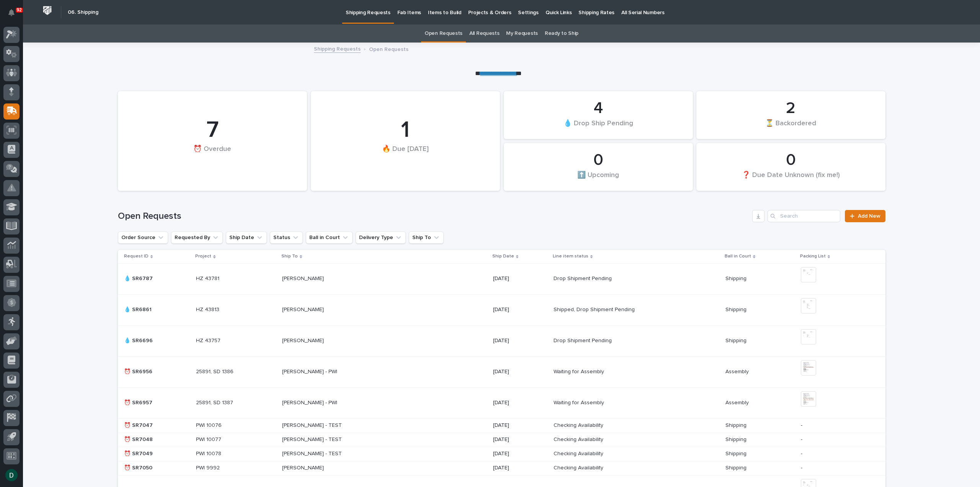 This screenshot has height=487, width=980. I want to click on p: Ship To, so click(289, 257).